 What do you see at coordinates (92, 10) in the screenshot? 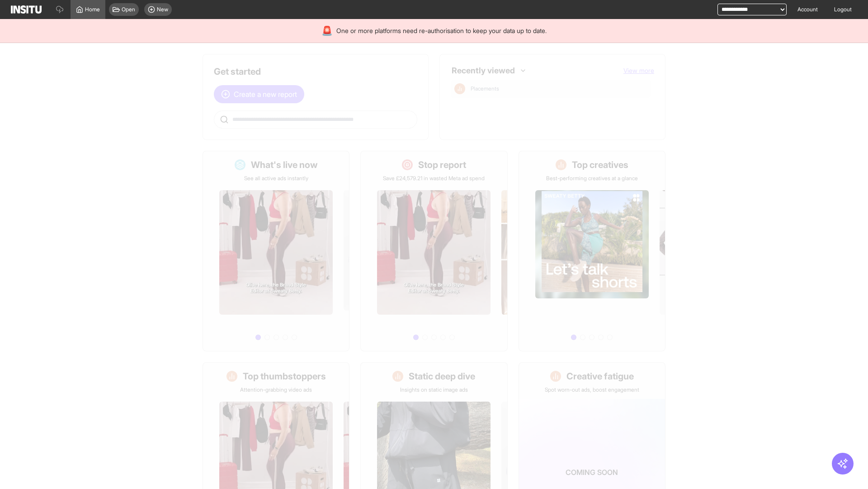
I see `span: Home` at bounding box center [92, 10].